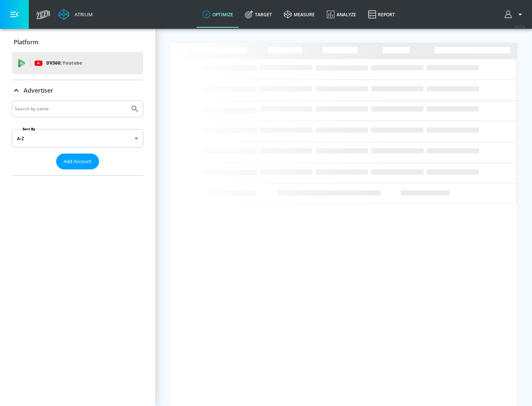 The width and height of the screenshot is (532, 406). Describe the element at coordinates (38, 90) in the screenshot. I see `p: Advertiser` at that location.